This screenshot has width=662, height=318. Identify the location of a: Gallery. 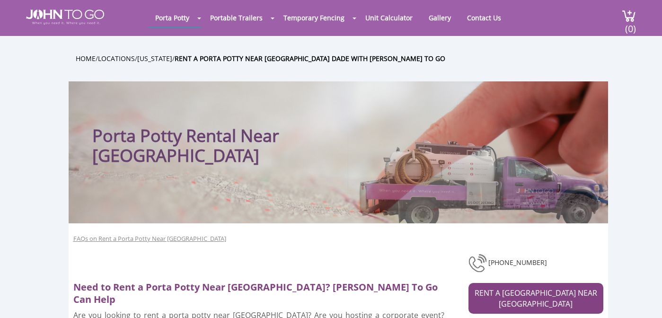
(440, 18).